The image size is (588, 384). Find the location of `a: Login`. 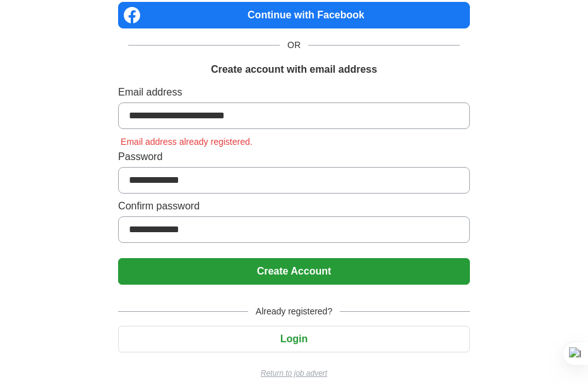

a: Login is located at coordinates (294, 338).